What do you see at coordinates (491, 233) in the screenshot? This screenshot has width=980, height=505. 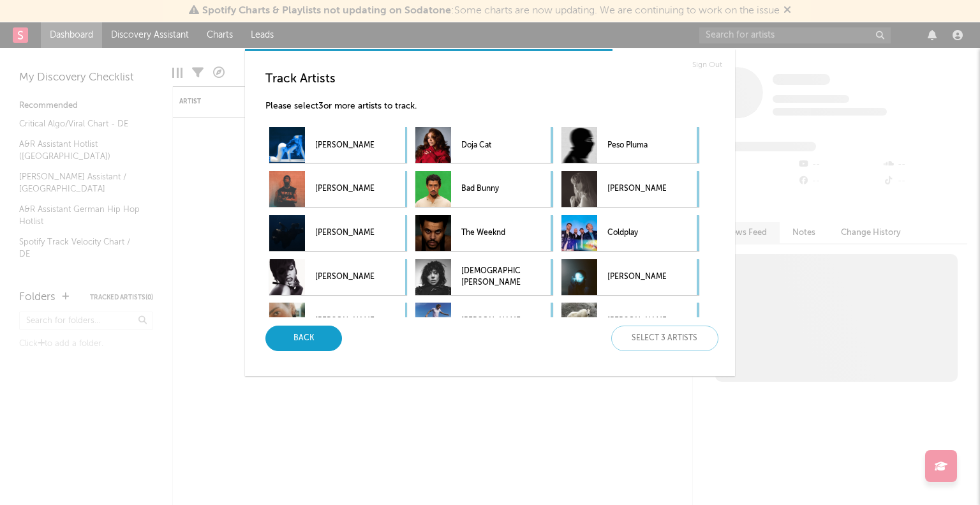 I see `p: The Weeknd` at bounding box center [491, 233].